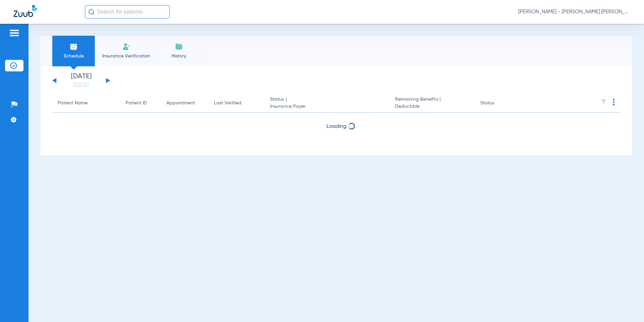  What do you see at coordinates (126, 56) in the screenshot?
I see `span: Insurance Verification` at bounding box center [126, 56].